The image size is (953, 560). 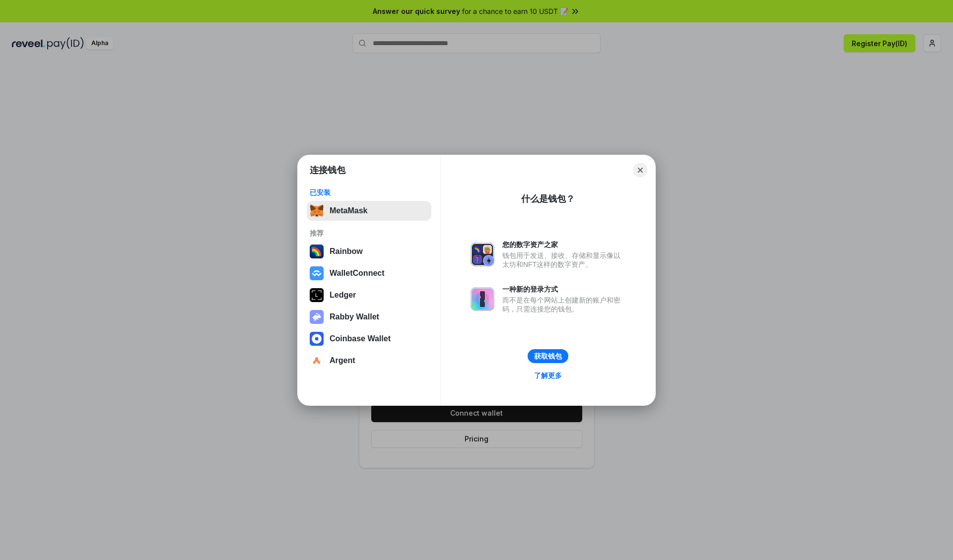 What do you see at coordinates (349, 211) in the screenshot?
I see `div: MetaMask` at bounding box center [349, 211].